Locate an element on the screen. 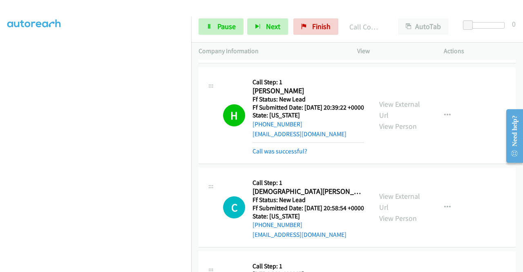  h1: H is located at coordinates (234, 115).